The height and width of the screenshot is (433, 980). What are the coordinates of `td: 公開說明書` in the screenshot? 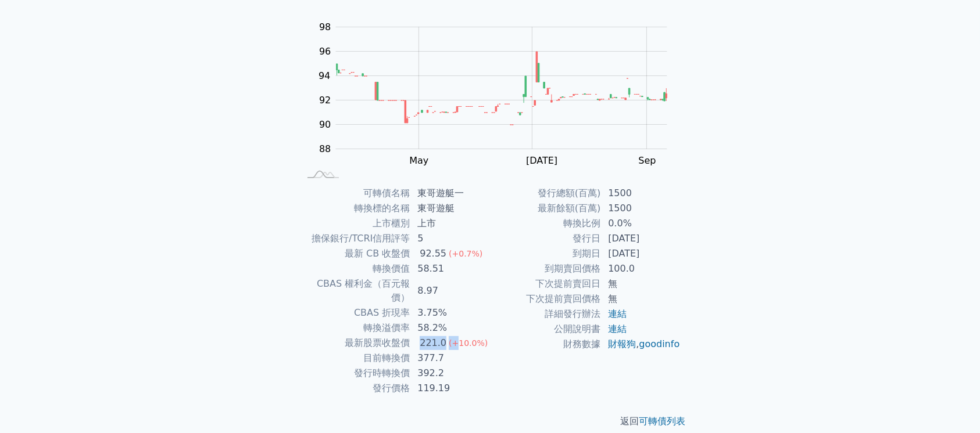 It's located at (545, 329).